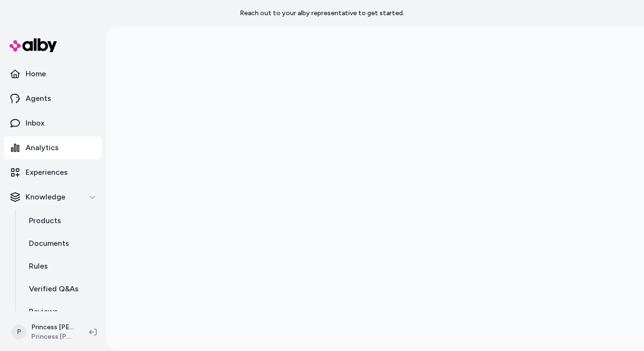 Image resolution: width=644 pixels, height=351 pixels. Describe the element at coordinates (322, 13) in the screenshot. I see `p: Reach out to your alby representative to get started.` at that location.